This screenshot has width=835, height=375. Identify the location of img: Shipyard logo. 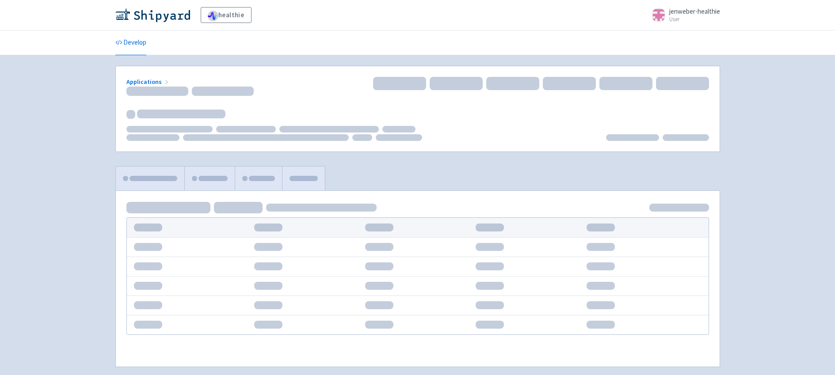
(152, 15).